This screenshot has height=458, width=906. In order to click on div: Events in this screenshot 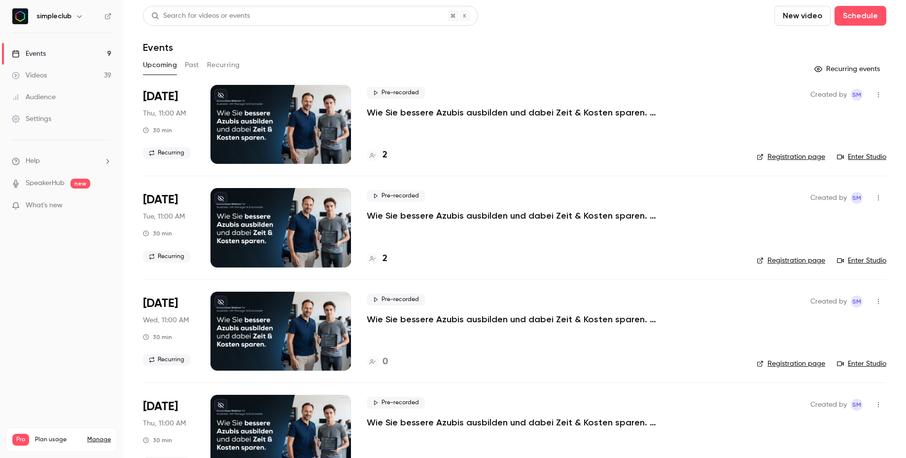, I will do `click(29, 54)`.